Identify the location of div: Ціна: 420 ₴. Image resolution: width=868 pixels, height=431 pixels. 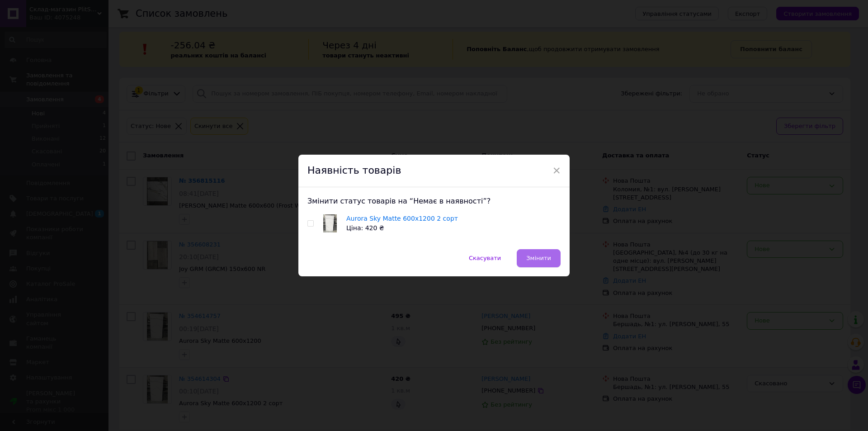
(402, 228).